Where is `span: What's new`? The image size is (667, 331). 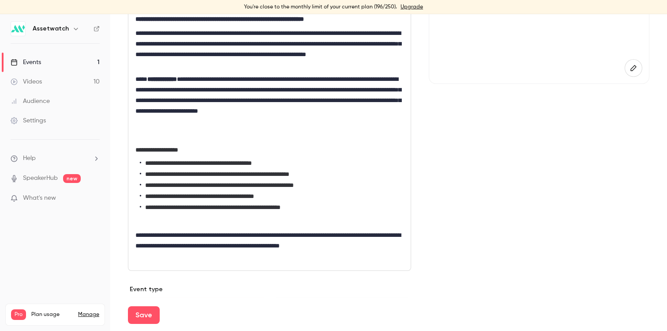 span: What's new is located at coordinates (39, 198).